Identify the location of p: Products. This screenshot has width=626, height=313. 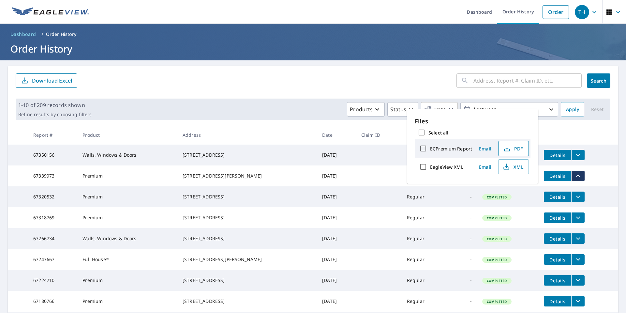
(361, 109).